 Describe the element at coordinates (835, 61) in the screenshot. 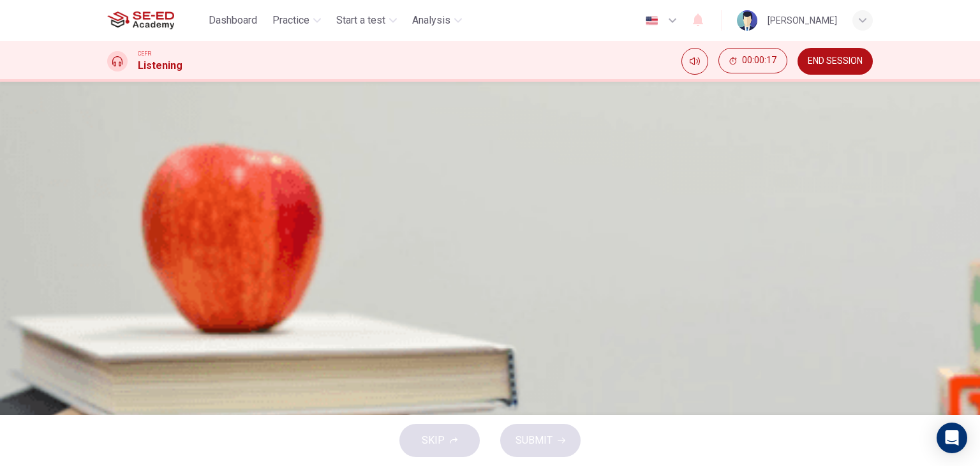

I see `button: END SESSION` at that location.